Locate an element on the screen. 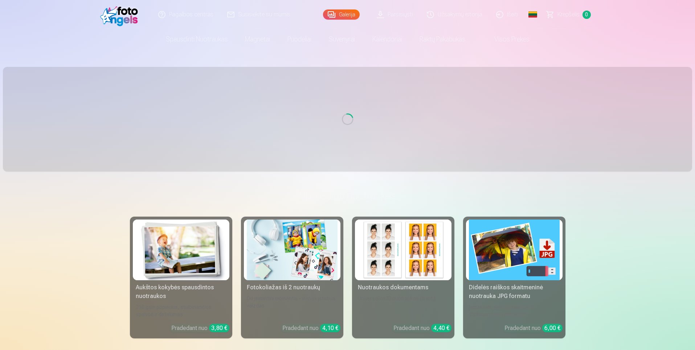  div: 4,10 € is located at coordinates (330, 328).